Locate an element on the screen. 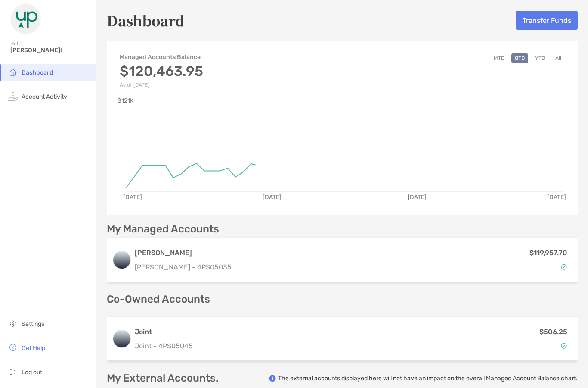 This screenshot has height=388, width=588. img: activity icon is located at coordinates (13, 96).